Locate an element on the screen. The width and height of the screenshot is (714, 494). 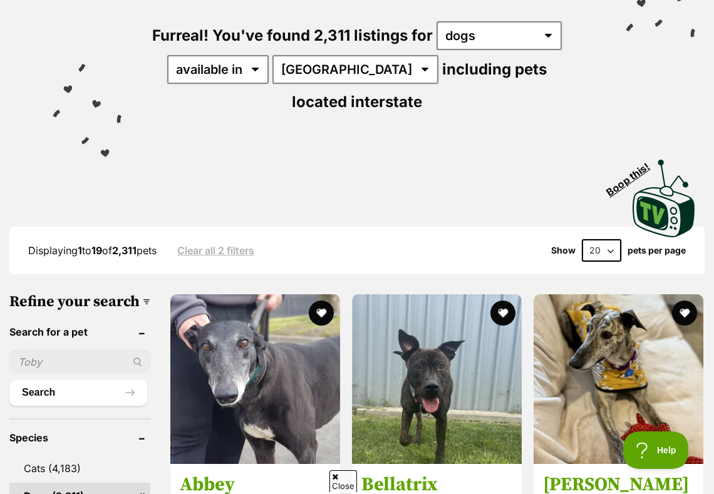
span: Boop this! is located at coordinates (633, 175).